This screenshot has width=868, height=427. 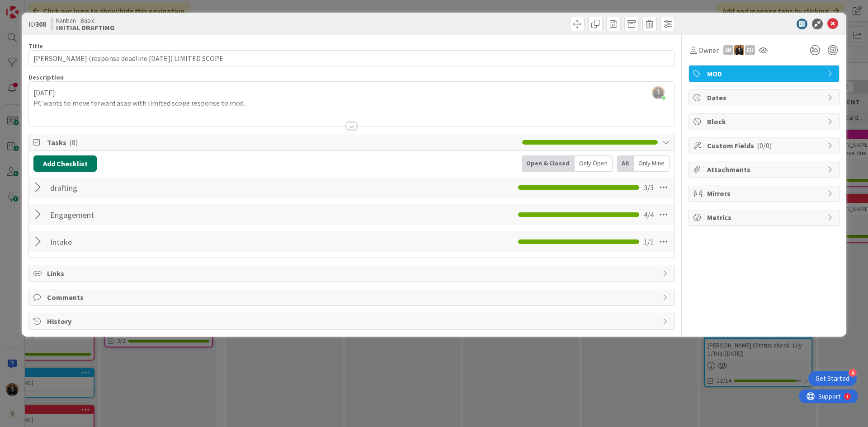 I want to click on span: 4 / 4, so click(x=649, y=215).